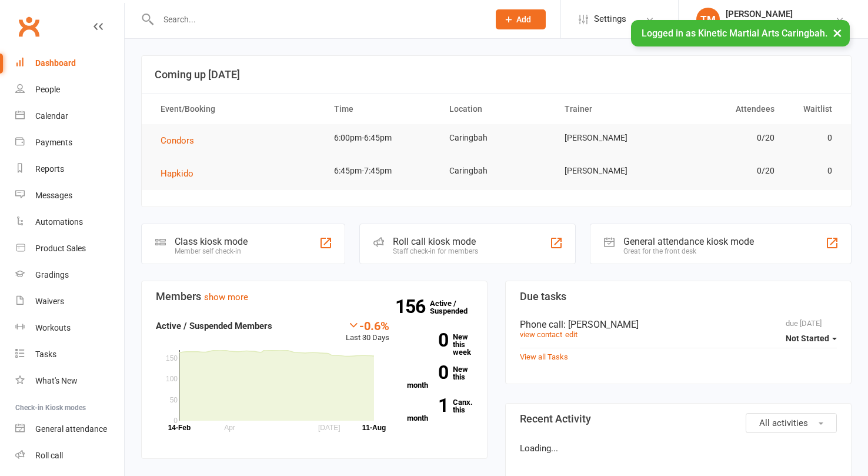 The height and width of the screenshot is (476, 868). I want to click on div: Gradings, so click(52, 275).